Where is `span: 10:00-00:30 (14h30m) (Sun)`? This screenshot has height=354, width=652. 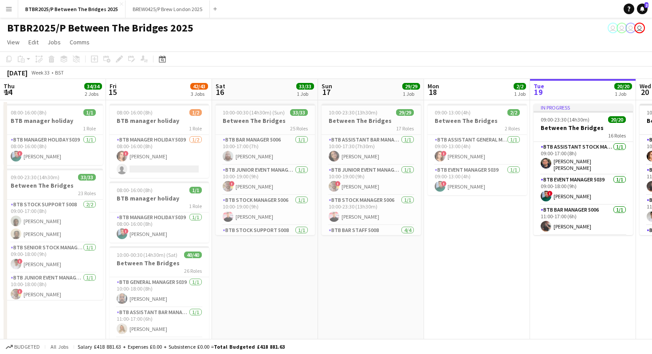 span: 10:00-00:30 (14h30m) (Sun) is located at coordinates (254, 112).